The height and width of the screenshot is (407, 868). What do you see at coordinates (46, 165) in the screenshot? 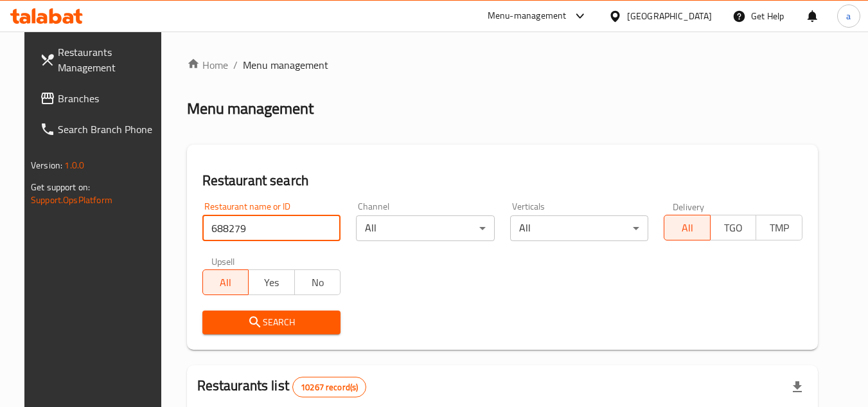
I see `span: Version:` at bounding box center [46, 165].